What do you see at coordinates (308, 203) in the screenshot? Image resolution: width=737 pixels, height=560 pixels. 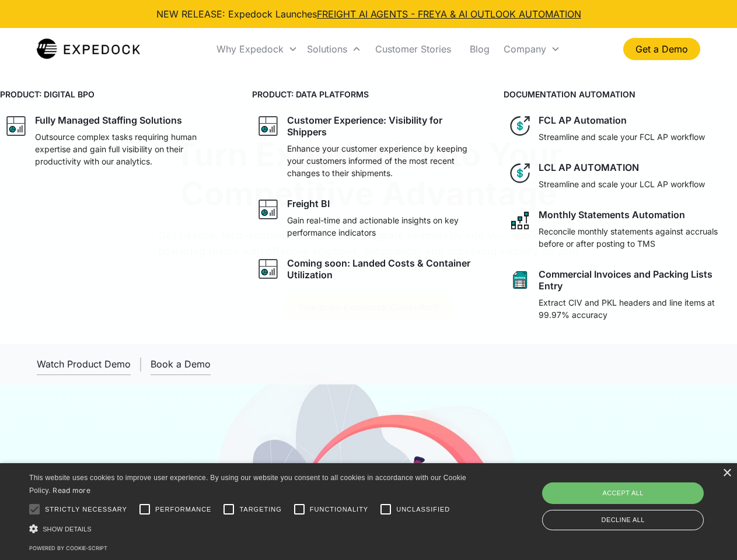 I see `div: Freight BI` at bounding box center [308, 203].